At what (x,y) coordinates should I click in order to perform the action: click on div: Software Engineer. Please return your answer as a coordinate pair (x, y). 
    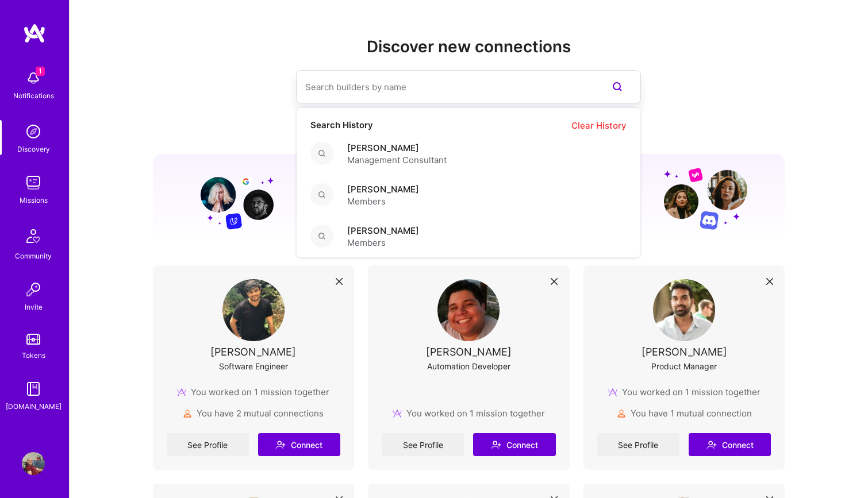
    Looking at the image, I should click on (254, 366).